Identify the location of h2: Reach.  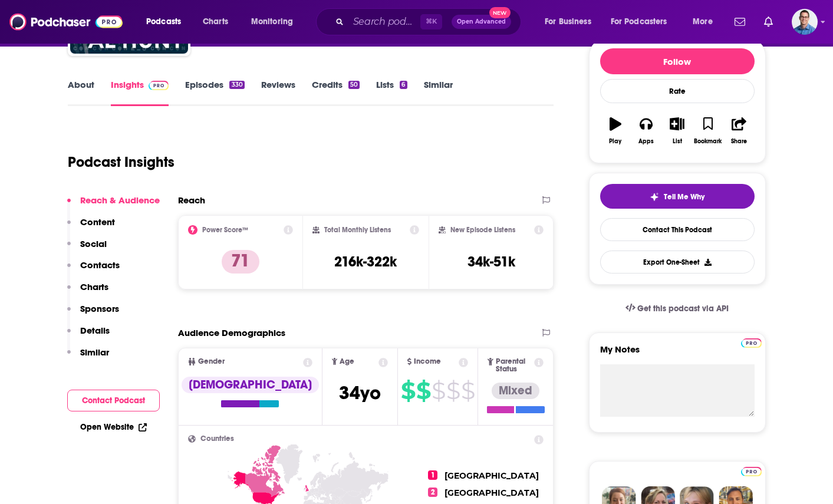
(192, 200).